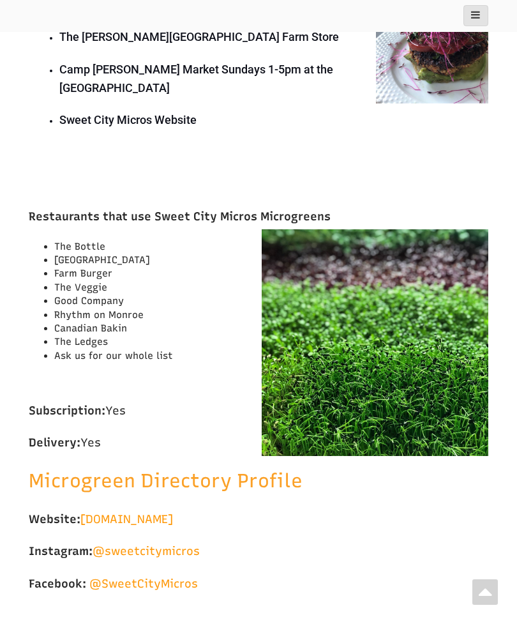 The image size is (517, 624). Describe the element at coordinates (476, 15) in the screenshot. I see `button: main_menu` at that location.